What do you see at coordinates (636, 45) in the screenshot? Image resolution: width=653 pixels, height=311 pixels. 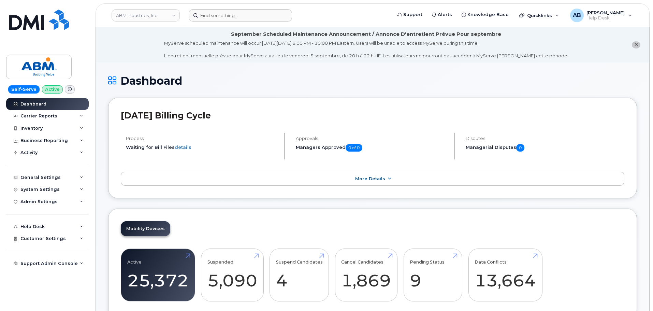 I see `button: close notification` at bounding box center [636, 45].